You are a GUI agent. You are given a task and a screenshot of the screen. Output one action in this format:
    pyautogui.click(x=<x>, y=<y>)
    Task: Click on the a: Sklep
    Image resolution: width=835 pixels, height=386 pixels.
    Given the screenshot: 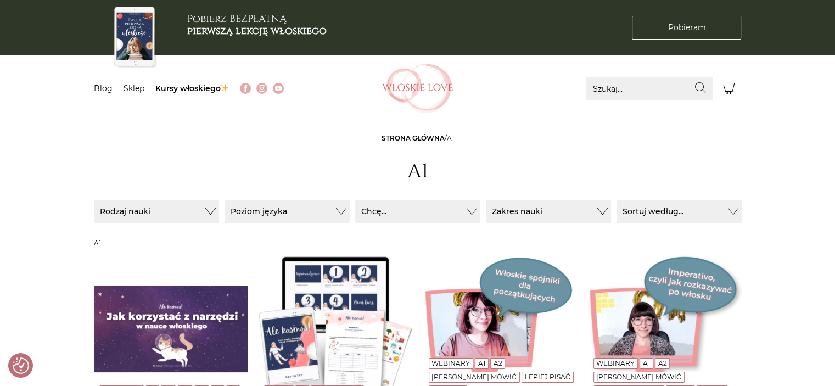 What is the action you would take?
    pyautogui.click(x=134, y=88)
    